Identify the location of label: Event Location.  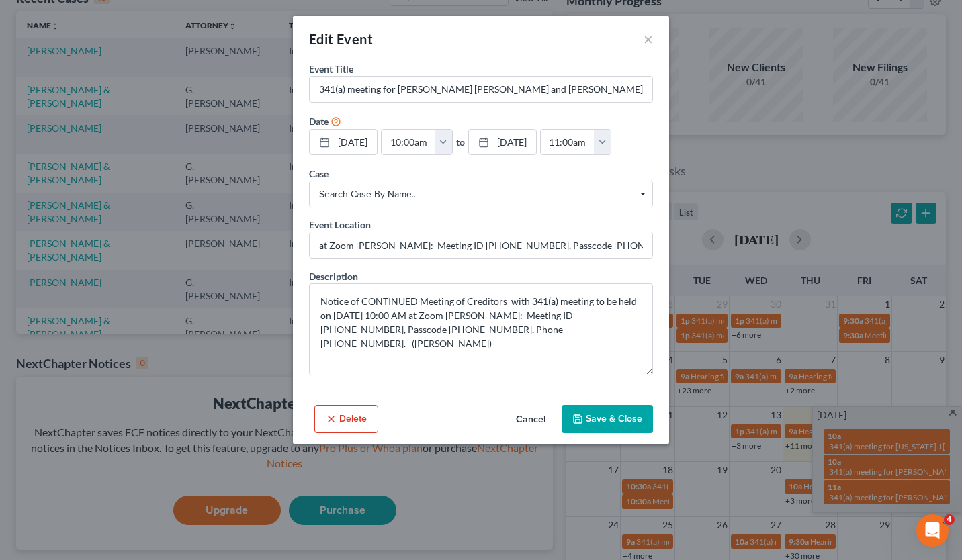
(340, 224).